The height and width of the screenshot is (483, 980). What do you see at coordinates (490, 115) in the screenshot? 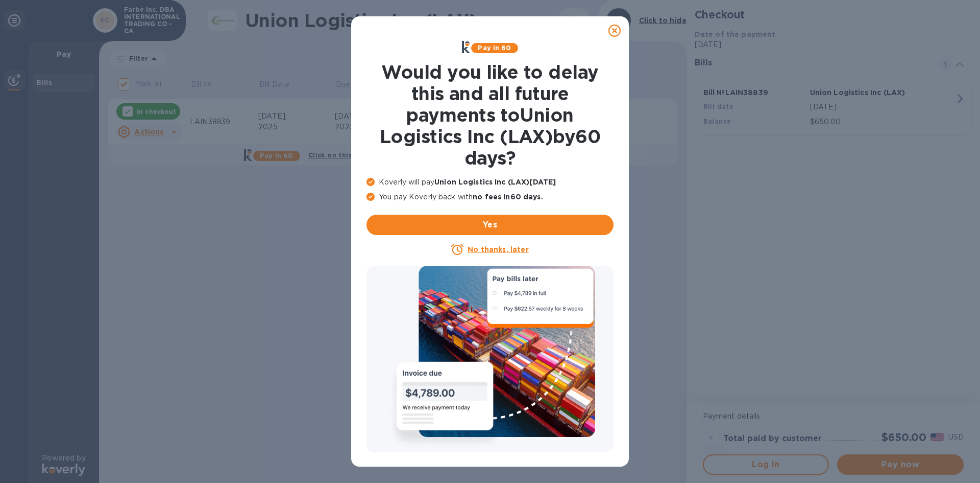
I see `h1: Would you like to delay this and all future payments to Union Logistics Inc (LAX) by 60 days ?` at bounding box center [490, 115].